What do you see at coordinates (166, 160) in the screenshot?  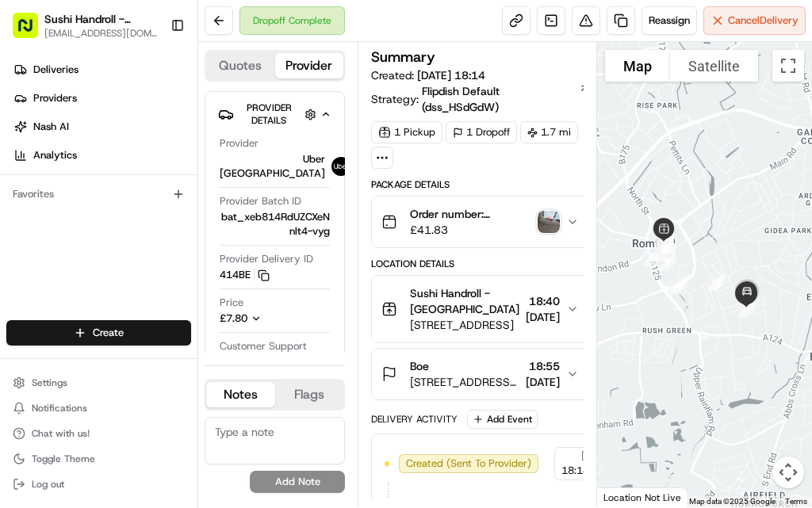 I see `div: Start new chat` at bounding box center [166, 160].